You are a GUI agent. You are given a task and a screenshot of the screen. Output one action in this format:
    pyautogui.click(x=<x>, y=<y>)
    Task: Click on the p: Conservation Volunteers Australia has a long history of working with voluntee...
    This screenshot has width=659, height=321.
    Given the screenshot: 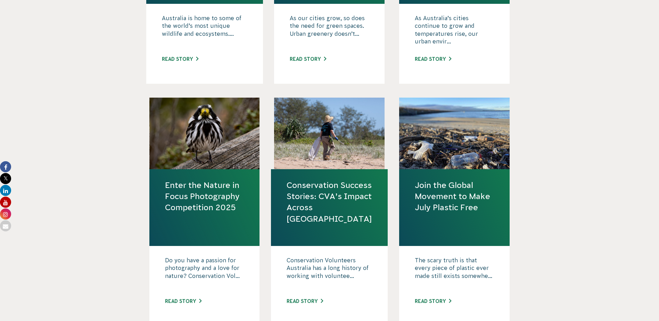 What is the action you would take?
    pyautogui.click(x=329, y=274)
    